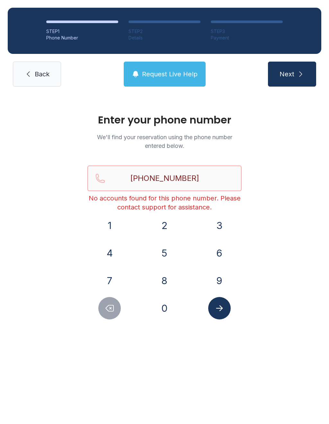 The width and height of the screenshot is (329, 424). I want to click on p: We'll find your reservation using the phone number entered below., so click(164, 141).